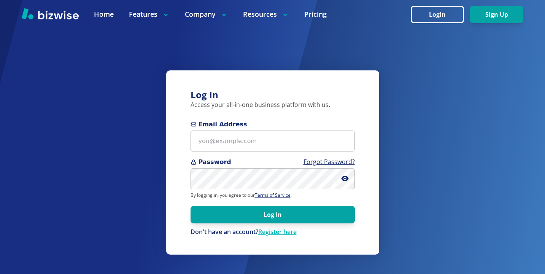 This screenshot has height=274, width=545. What do you see at coordinates (273, 232) in the screenshot?
I see `div: Don't have an account?Register here` at bounding box center [273, 232].